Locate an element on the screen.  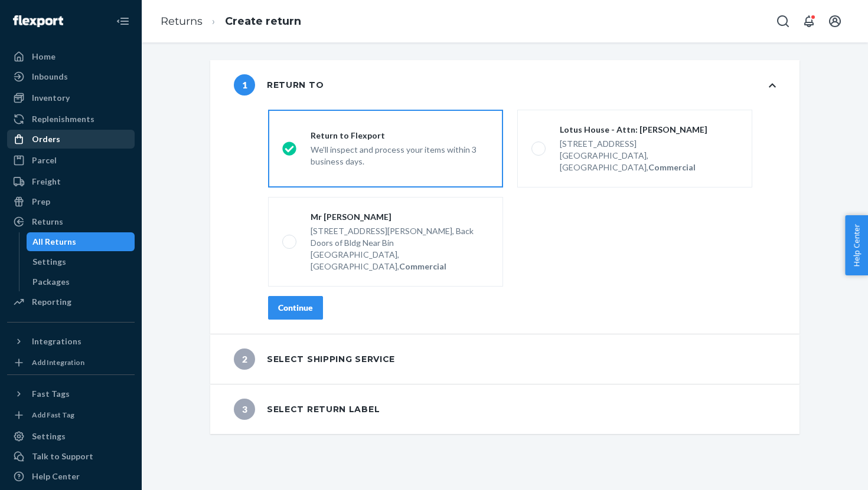
a: Orders is located at coordinates (71, 139).